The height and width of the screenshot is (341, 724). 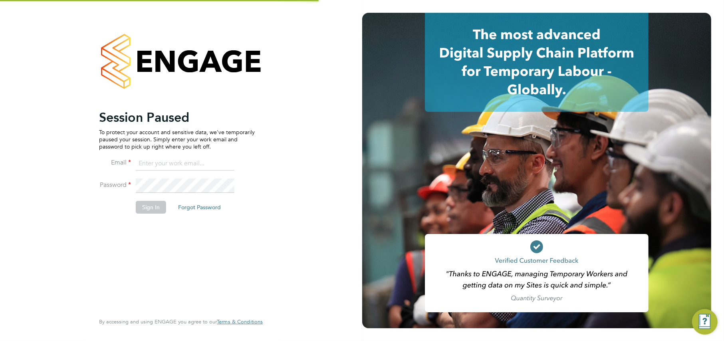 I want to click on p: To protect your account and sensitive data, we've temporarily paused your session. Simply enter y..., so click(x=177, y=139).